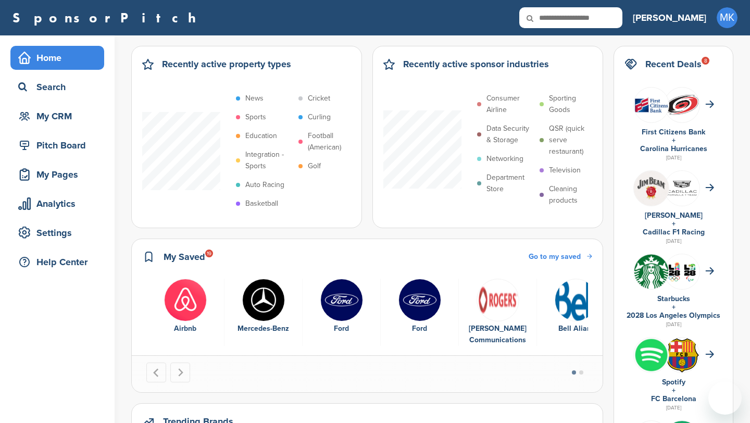 The image size is (750, 423). Describe the element at coordinates (57, 58) in the screenshot. I see `a: Home` at that location.